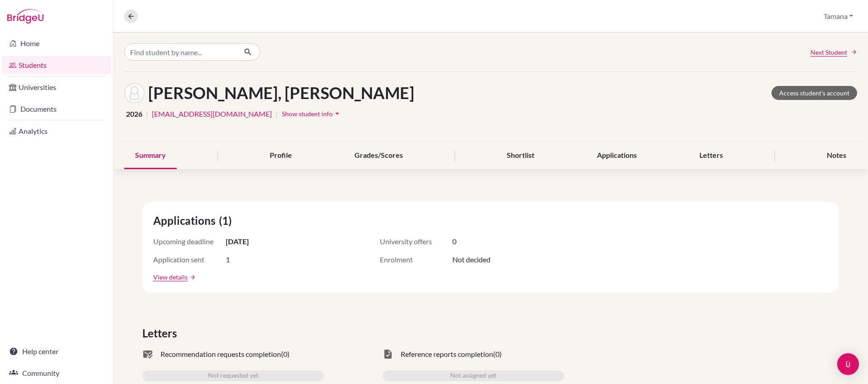  Describe the element at coordinates (281, 156) in the screenshot. I see `div: Profile` at that location.